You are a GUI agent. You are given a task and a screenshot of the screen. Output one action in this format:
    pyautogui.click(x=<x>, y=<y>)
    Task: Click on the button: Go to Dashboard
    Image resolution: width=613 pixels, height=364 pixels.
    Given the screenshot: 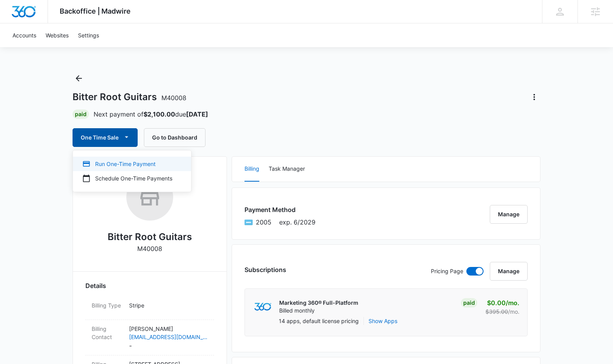 What is the action you would take?
    pyautogui.click(x=175, y=137)
    